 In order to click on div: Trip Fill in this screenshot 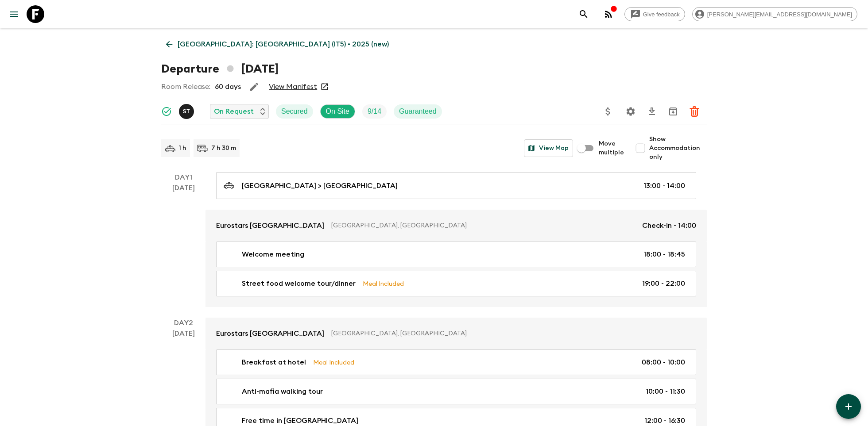, I will do `click(374, 112)`.